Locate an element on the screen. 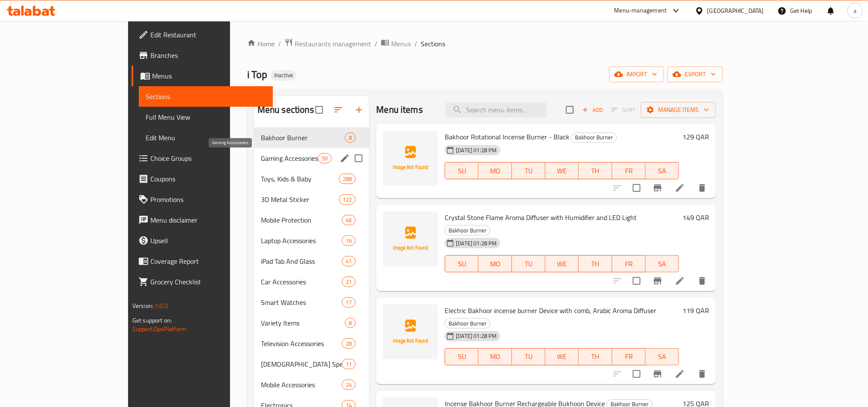  div: 3D Metal Sticker122 is located at coordinates (312, 199).